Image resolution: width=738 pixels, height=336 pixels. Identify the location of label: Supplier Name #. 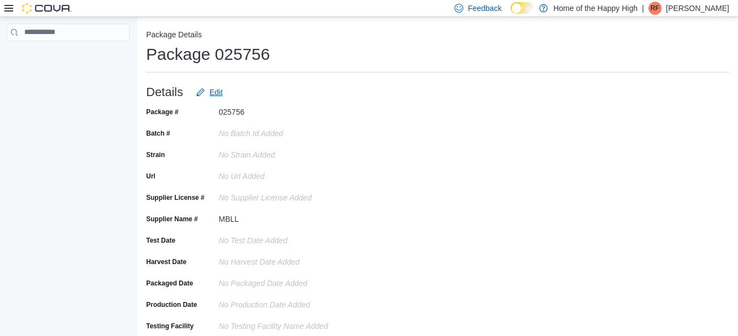
(172, 219).